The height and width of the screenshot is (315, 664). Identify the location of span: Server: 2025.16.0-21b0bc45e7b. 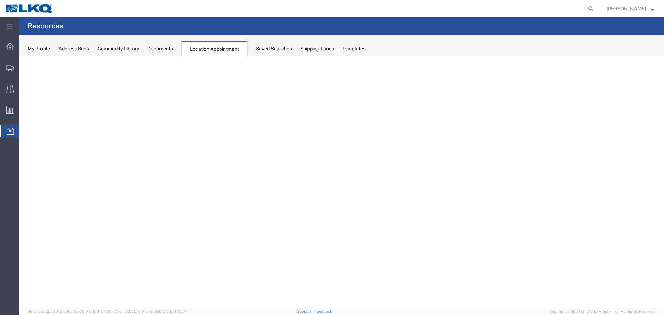
(70, 311).